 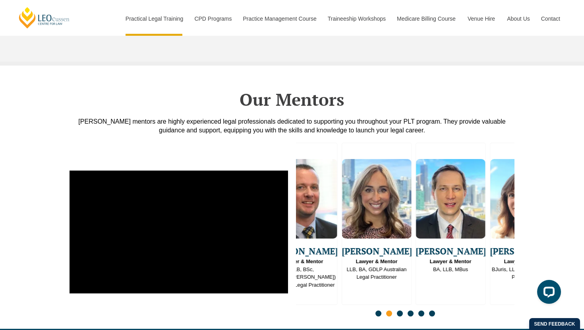 I want to click on img: Bradley Wright Lawyer & Mentor, so click(x=451, y=199).